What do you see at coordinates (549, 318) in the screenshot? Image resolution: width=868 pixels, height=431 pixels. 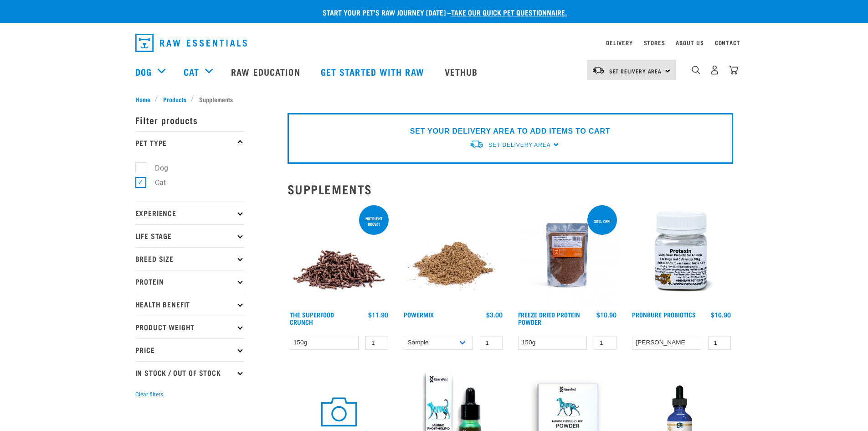 I see `a: Freeze Dried Protein Powder` at bounding box center [549, 318].